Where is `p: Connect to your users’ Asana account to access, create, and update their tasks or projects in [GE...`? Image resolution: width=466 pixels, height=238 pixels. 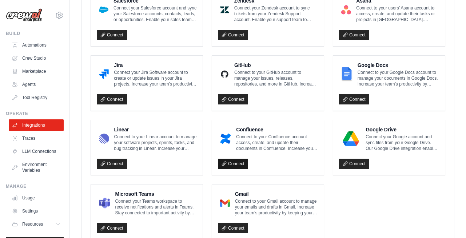
p: Connect to your users’ Asana account to access, create, and update their tasks or projects in [GE... is located at coordinates (398, 14).